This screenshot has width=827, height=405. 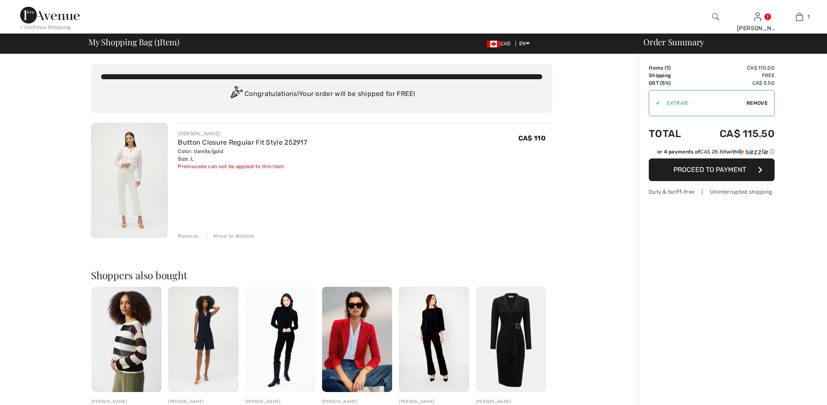 What do you see at coordinates (230, 236) in the screenshot?
I see `div: Move to Wishlist` at bounding box center [230, 236].